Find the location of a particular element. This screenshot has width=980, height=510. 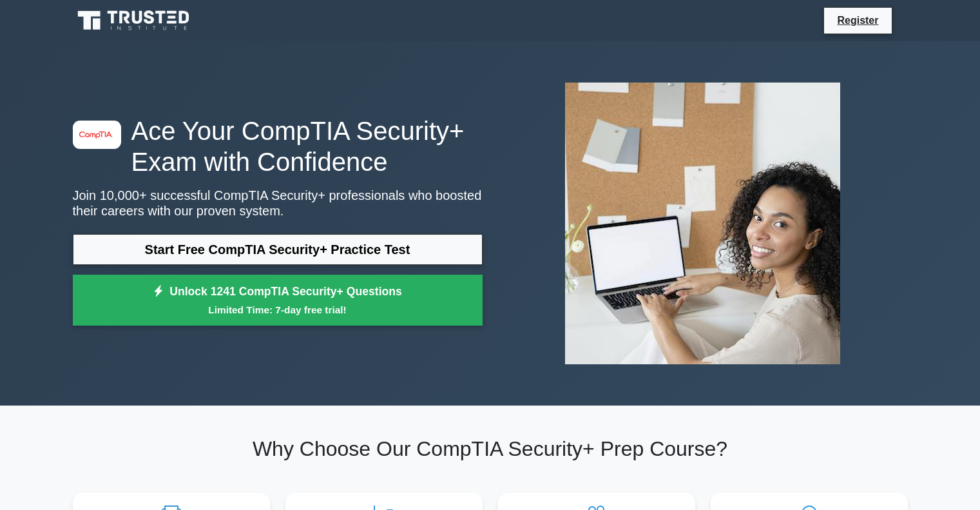

h1: Ace Your CompTIA Security+ Exam with Confidence is located at coordinates (278, 146).